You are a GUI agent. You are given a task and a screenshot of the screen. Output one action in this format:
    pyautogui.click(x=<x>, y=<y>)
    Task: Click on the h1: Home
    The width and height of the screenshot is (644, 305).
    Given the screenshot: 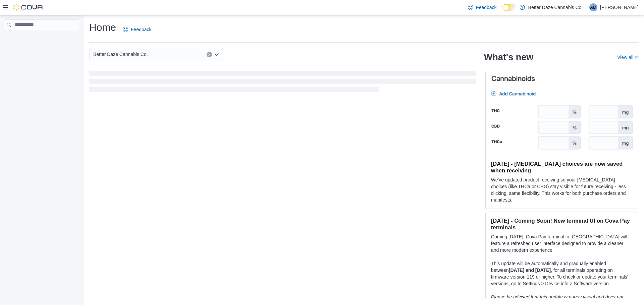 What is the action you would take?
    pyautogui.click(x=103, y=28)
    